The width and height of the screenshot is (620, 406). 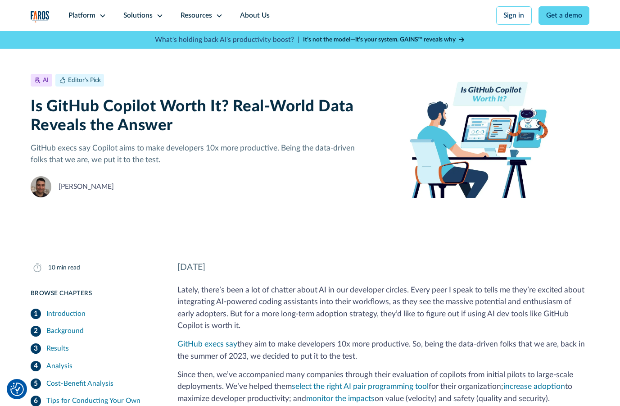 What do you see at coordinates (384, 308) in the screenshot?
I see `p: Lately, there’s been a lot of chatter about AI in our developer circles. Every peer I speak to te...` at bounding box center [384, 308].